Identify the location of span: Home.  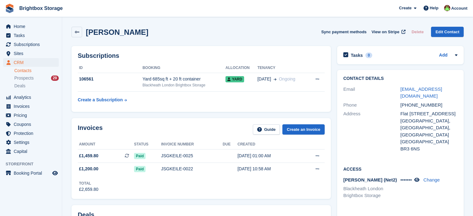
(32, 26).